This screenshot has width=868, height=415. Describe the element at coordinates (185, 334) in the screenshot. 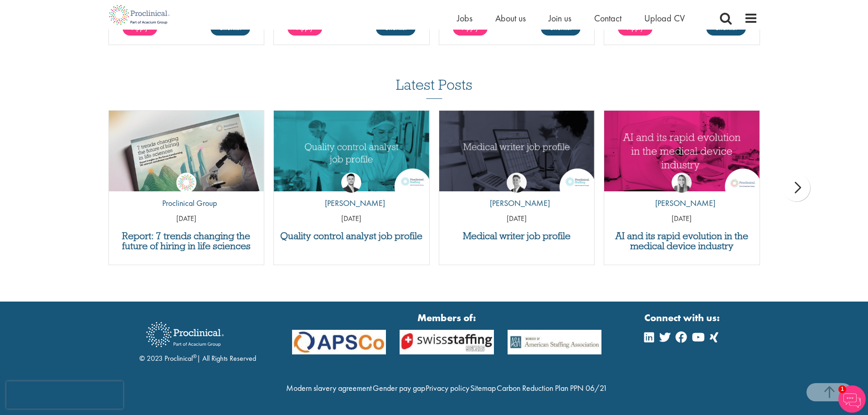

I see `img: Proclinical Recruitment` at that location.